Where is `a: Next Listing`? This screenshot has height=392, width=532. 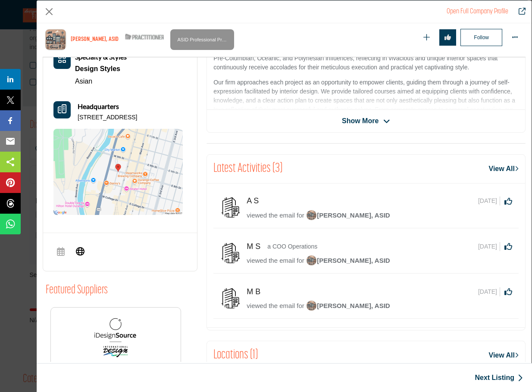 a: Next Listing is located at coordinates (498, 378).